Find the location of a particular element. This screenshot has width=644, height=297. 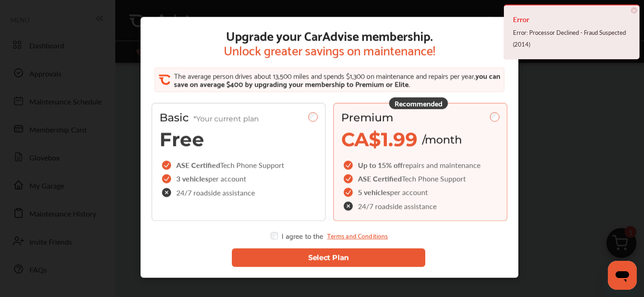

div: I agree to the is located at coordinates (329, 235).